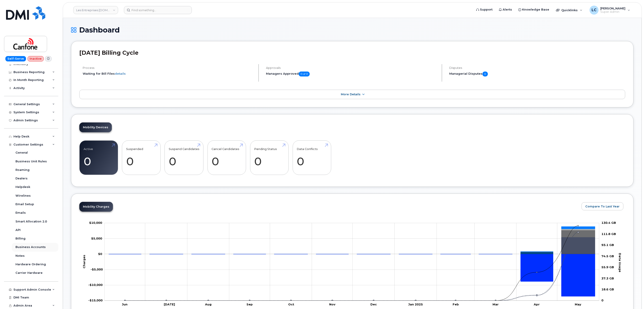 This screenshot has width=644, height=309. What do you see at coordinates (608, 245) in the screenshot?
I see `tspan: 93.1 GB` at bounding box center [608, 245].